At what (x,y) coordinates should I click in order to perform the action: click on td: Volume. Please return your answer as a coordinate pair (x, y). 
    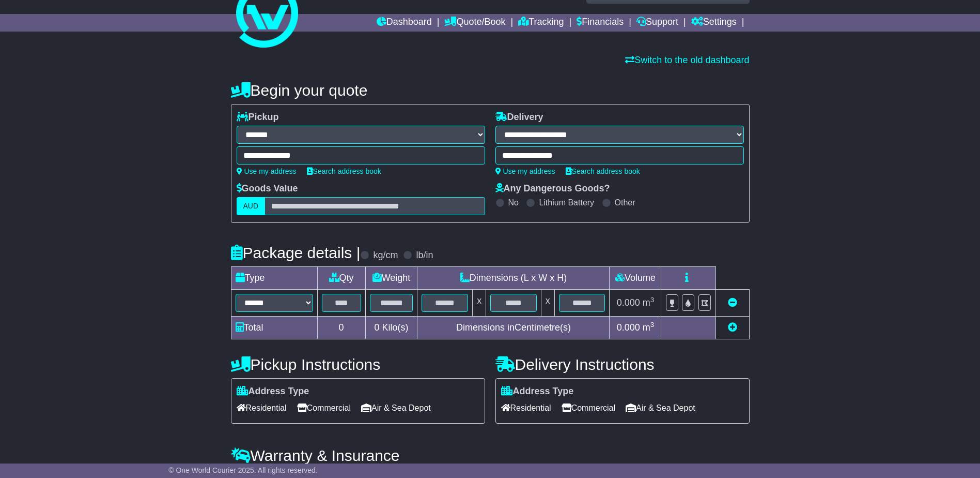
    Looking at the image, I should click on (635, 278).